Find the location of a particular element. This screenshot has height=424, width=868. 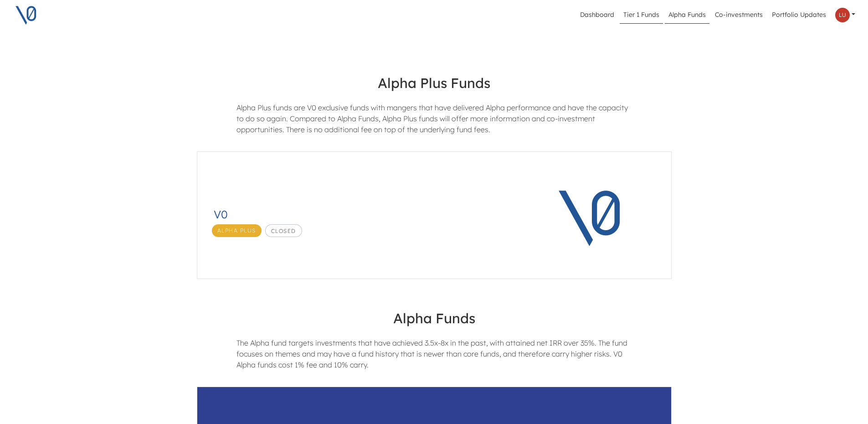

h3: V0 is located at coordinates (359, 214).